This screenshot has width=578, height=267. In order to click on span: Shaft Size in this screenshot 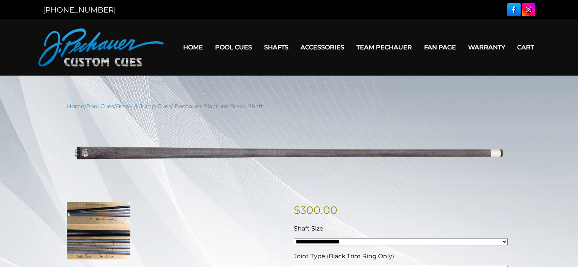, I will do `click(308, 228)`.